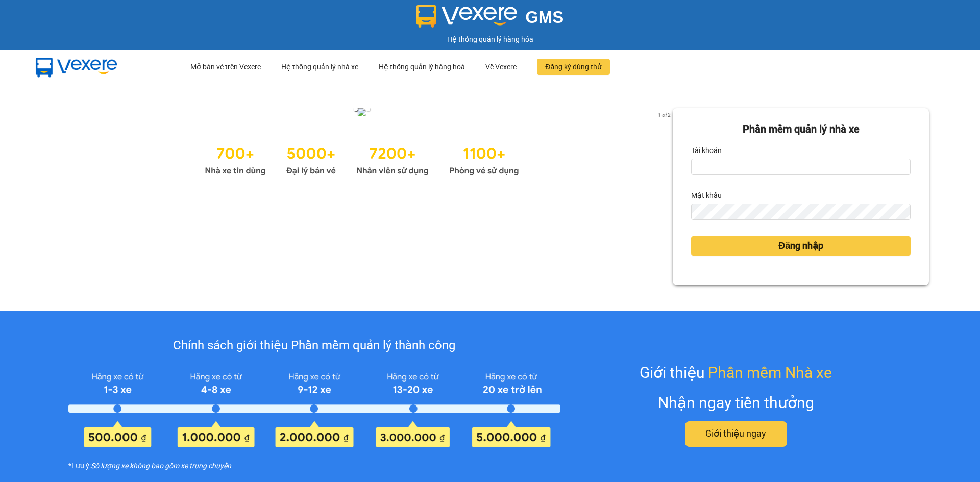  Describe the element at coordinates (801, 129) in the screenshot. I see `div: Phần mềm quản lý nhà xe` at that location.